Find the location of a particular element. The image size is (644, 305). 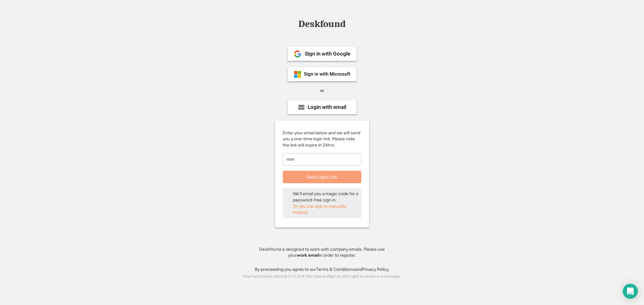

div: Login with email is located at coordinates (326, 107).